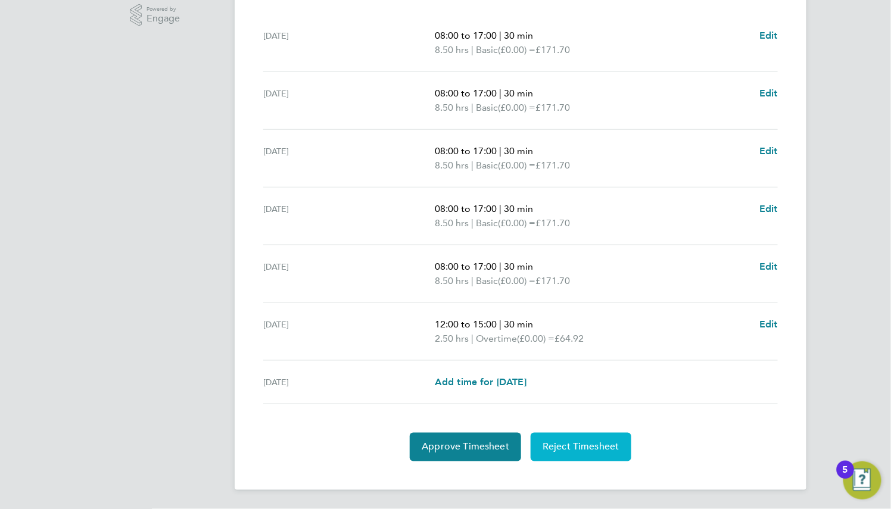 Image resolution: width=891 pixels, height=509 pixels. What do you see at coordinates (163, 18) in the screenshot?
I see `span: Engage` at bounding box center [163, 18].